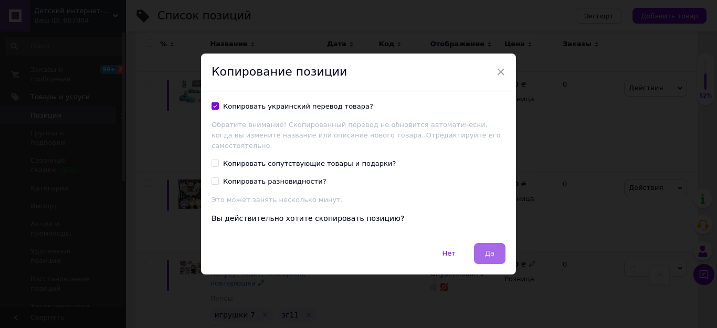 This screenshot has width=717, height=328. I want to click on span: Копирование позиции, so click(279, 71).